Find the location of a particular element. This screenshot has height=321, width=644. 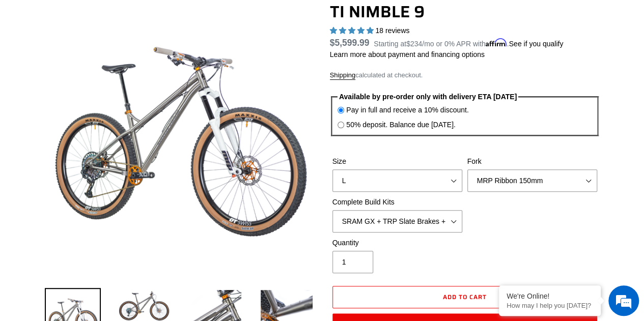

span: Add to cart is located at coordinates (465, 296).